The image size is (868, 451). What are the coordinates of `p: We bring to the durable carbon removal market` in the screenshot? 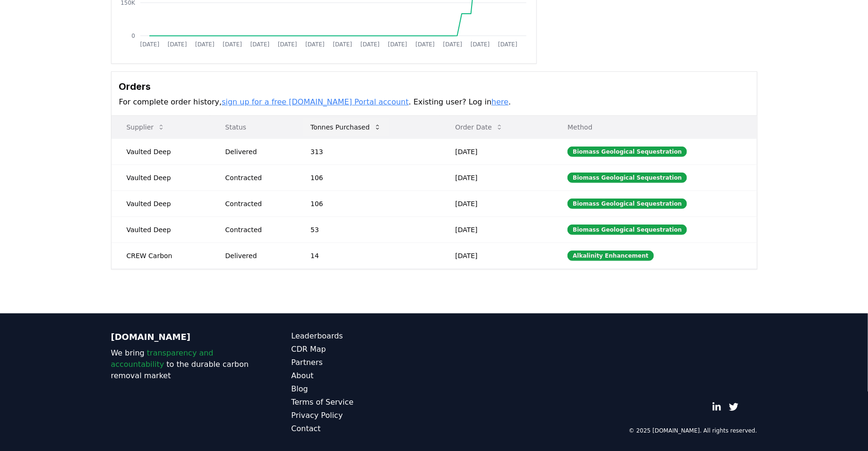 It's located at (182, 365).